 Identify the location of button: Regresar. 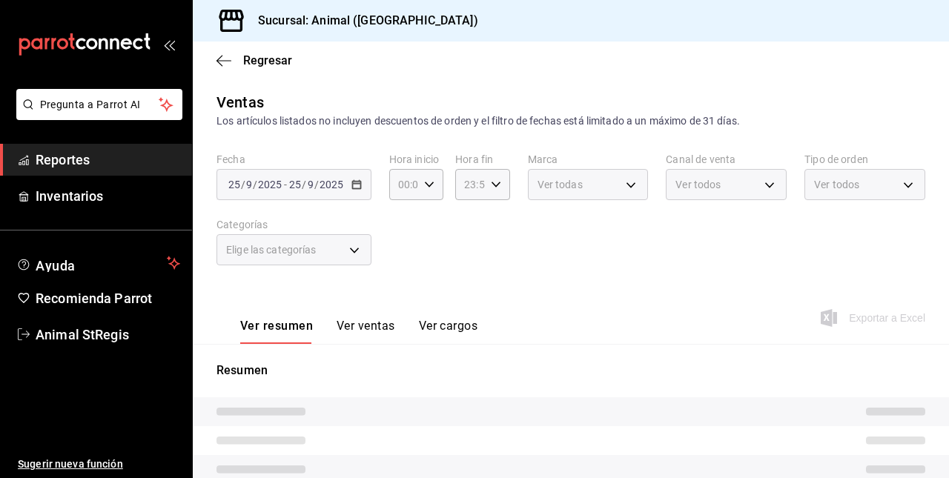
(254, 60).